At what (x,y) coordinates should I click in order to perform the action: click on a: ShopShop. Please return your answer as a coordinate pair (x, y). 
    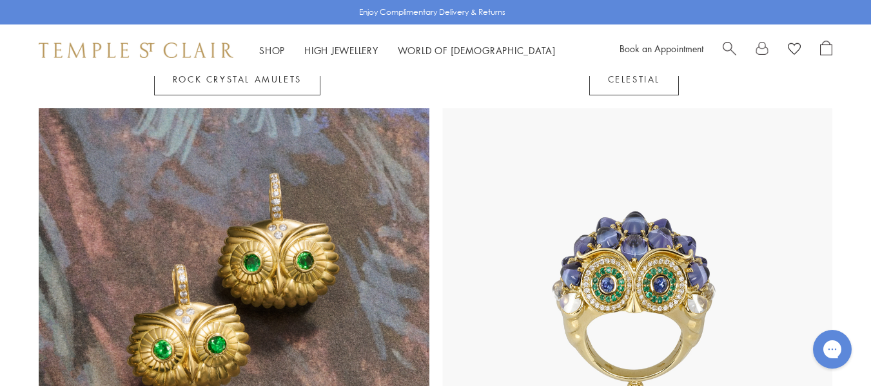
    Looking at the image, I should click on (272, 50).